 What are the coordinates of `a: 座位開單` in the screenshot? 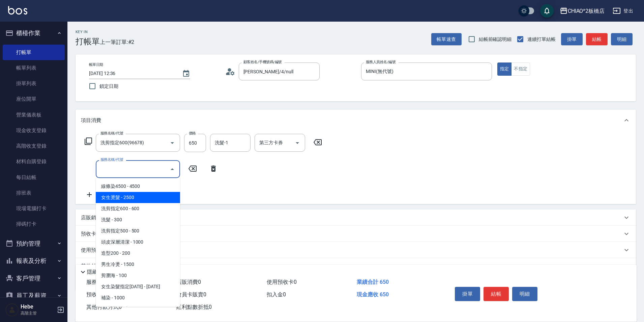 It's located at (33, 99).